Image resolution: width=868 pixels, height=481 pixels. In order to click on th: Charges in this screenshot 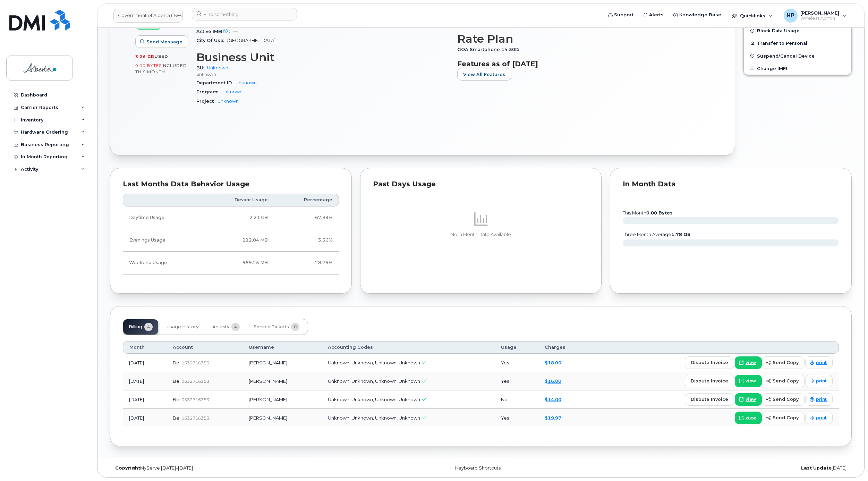, I will do `click(564, 347)`.